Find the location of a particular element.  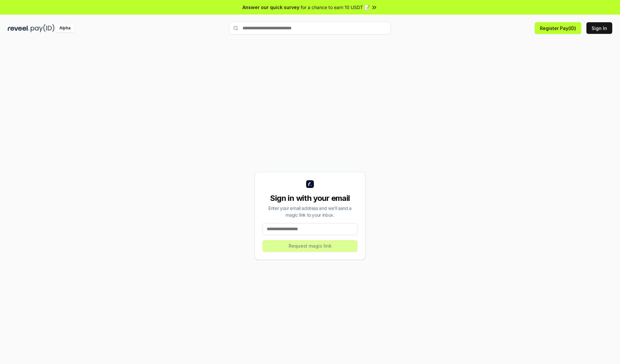

img: reveel_dark is located at coordinates (18, 28).